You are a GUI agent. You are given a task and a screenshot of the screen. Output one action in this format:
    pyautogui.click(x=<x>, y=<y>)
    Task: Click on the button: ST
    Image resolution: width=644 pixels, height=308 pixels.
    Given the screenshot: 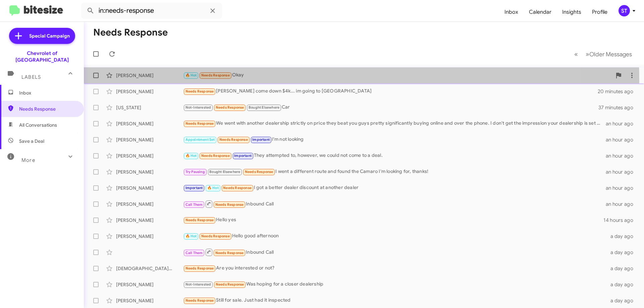 What is the action you would take?
    pyautogui.click(x=624, y=11)
    